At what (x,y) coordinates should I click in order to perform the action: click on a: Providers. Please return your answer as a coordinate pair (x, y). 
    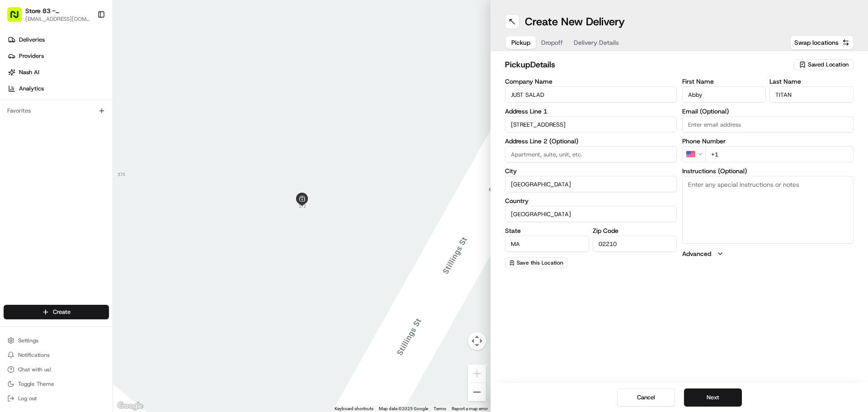
    Looking at the image, I should click on (58, 56).